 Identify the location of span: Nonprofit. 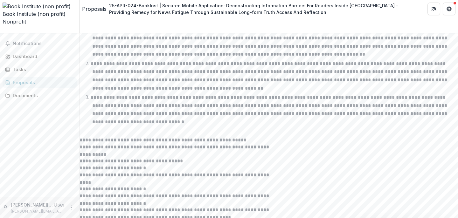
(14, 22).